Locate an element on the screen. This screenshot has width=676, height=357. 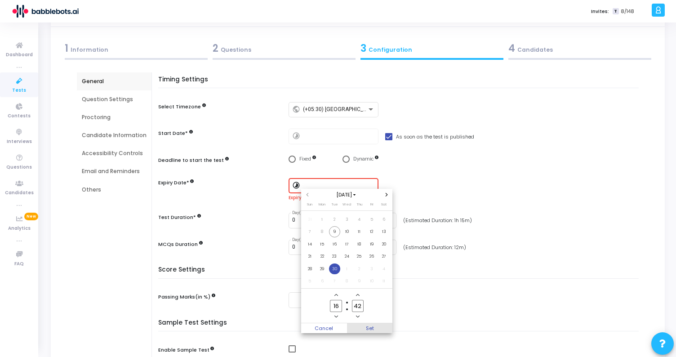
td: October 10, 2025 is located at coordinates (372, 281).